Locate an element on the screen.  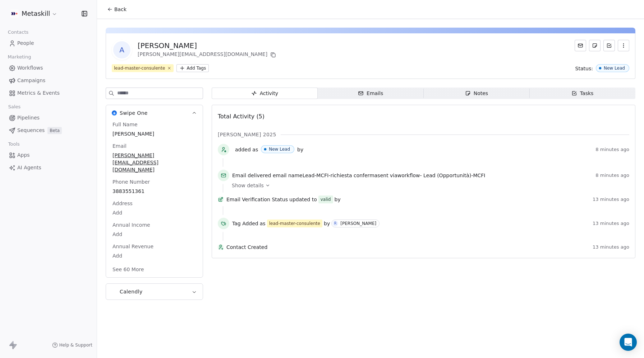
a: AI Agents is located at coordinates (48, 168).